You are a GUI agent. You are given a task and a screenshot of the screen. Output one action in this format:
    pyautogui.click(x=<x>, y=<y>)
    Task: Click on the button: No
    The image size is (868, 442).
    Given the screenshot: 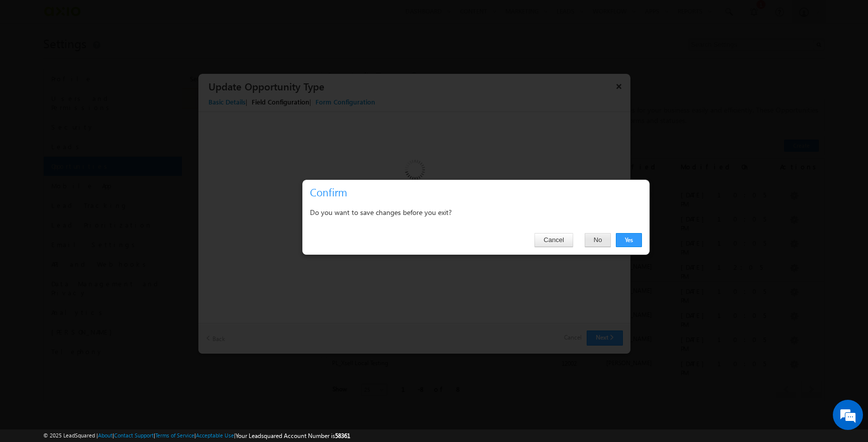 What is the action you would take?
    pyautogui.click(x=598, y=240)
    